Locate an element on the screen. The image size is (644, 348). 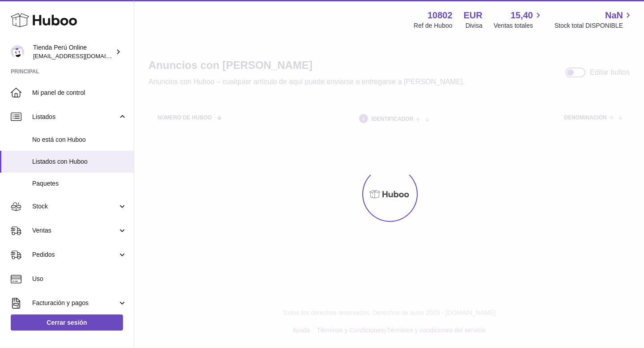
span: Ventas totales is located at coordinates (518, 25).